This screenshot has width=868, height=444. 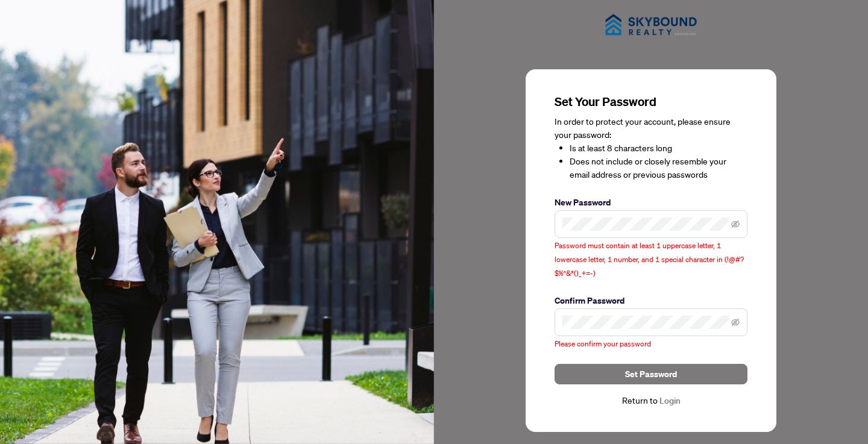 I want to click on label: Confirm Password, so click(x=651, y=301).